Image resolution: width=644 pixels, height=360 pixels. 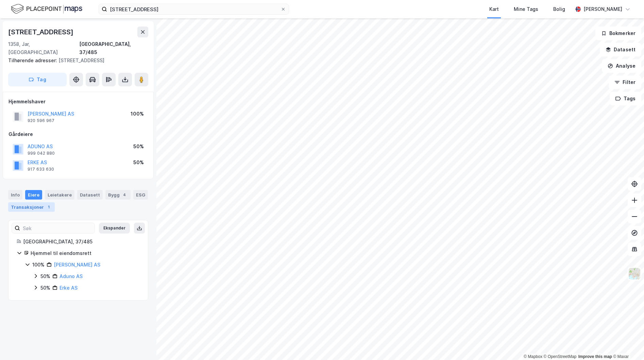 What do you see at coordinates (71, 276) in the screenshot?
I see `a: Aduno AS` at bounding box center [71, 276].